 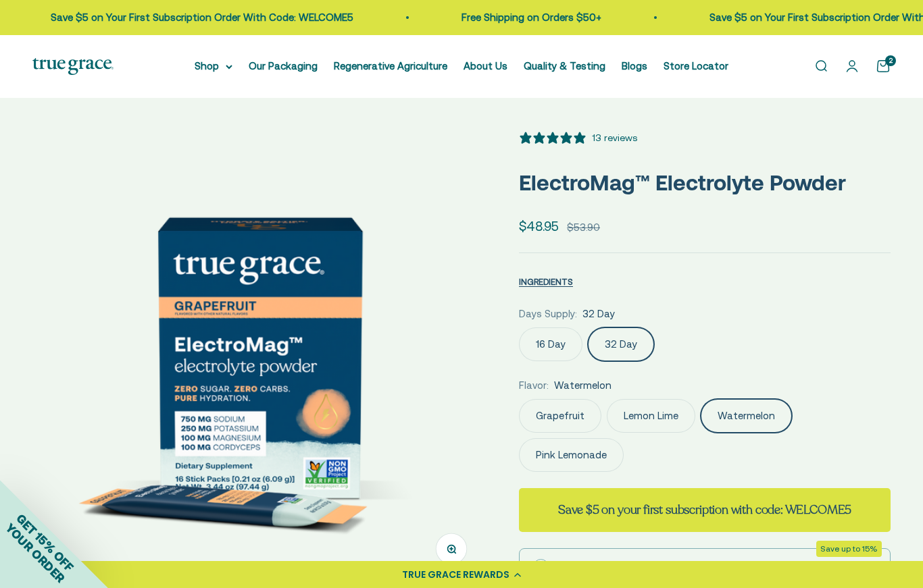 What do you see at coordinates (599, 314) in the screenshot?
I see `span: 32 Day` at bounding box center [599, 314].